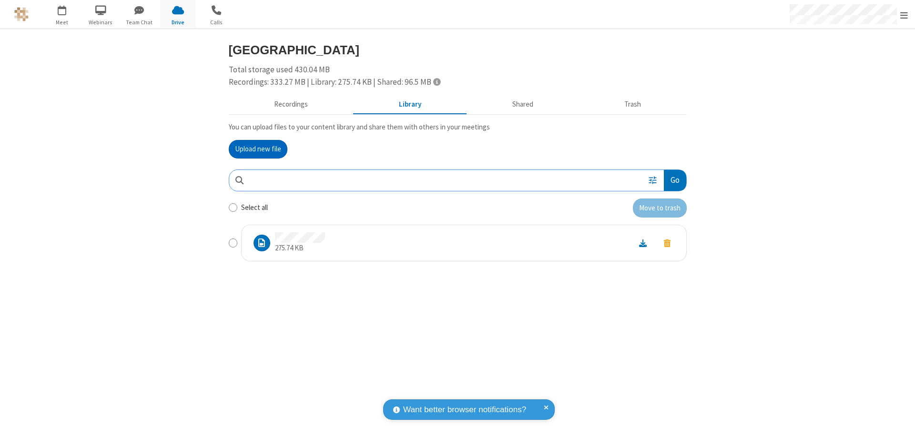  What do you see at coordinates (643, 243) in the screenshot?
I see `a: Download file` at bounding box center [643, 243].